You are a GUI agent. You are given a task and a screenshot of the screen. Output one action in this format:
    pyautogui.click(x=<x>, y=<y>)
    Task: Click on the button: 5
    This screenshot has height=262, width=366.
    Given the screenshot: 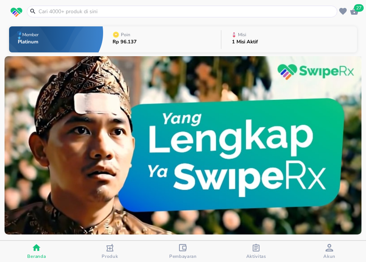 What is the action you would take?
    pyautogui.click(x=26, y=244)
    